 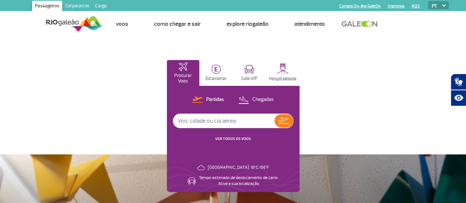 What do you see at coordinates (415, 6) in the screenshot?
I see `a: RQS` at bounding box center [415, 6].